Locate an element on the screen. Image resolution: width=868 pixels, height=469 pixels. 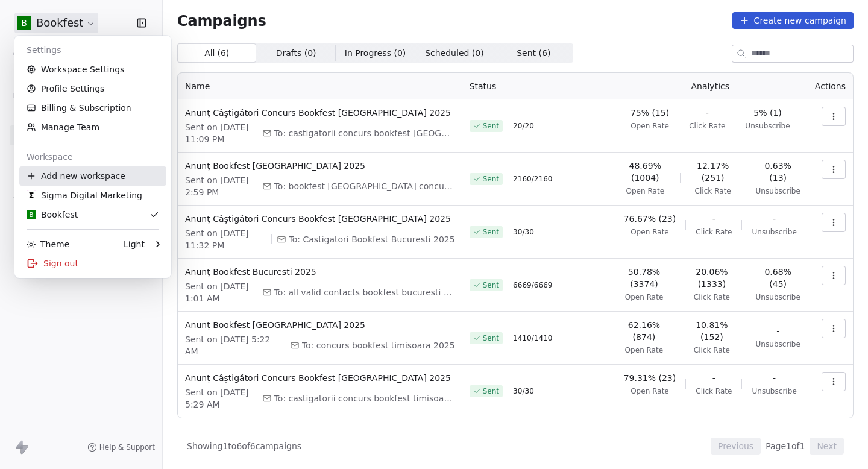
img: Favicon.jpg is located at coordinates (31, 196).